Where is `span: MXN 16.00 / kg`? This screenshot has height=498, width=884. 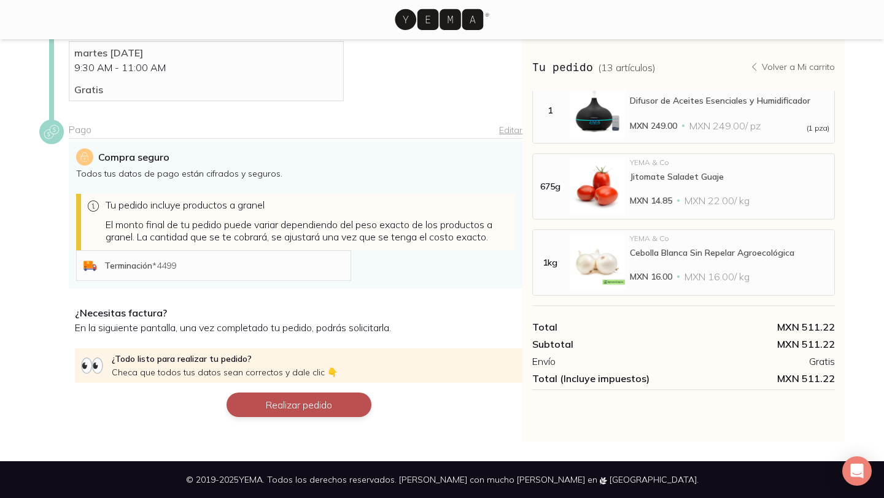 span: MXN 16.00 / kg is located at coordinates (717, 277).